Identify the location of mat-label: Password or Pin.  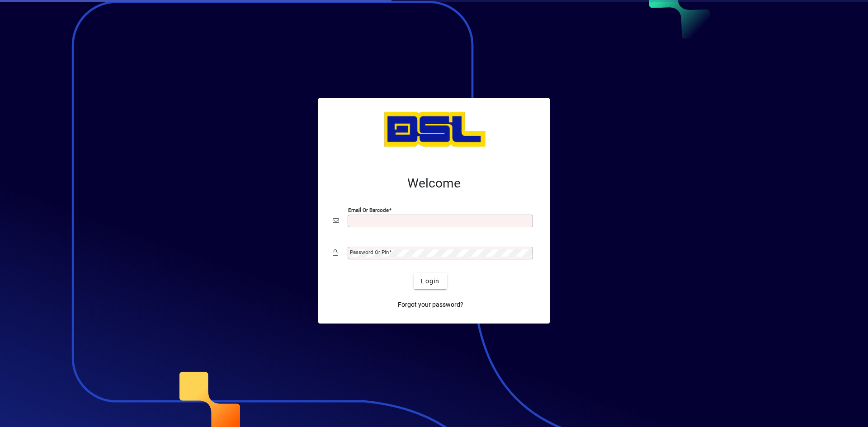
(369, 252).